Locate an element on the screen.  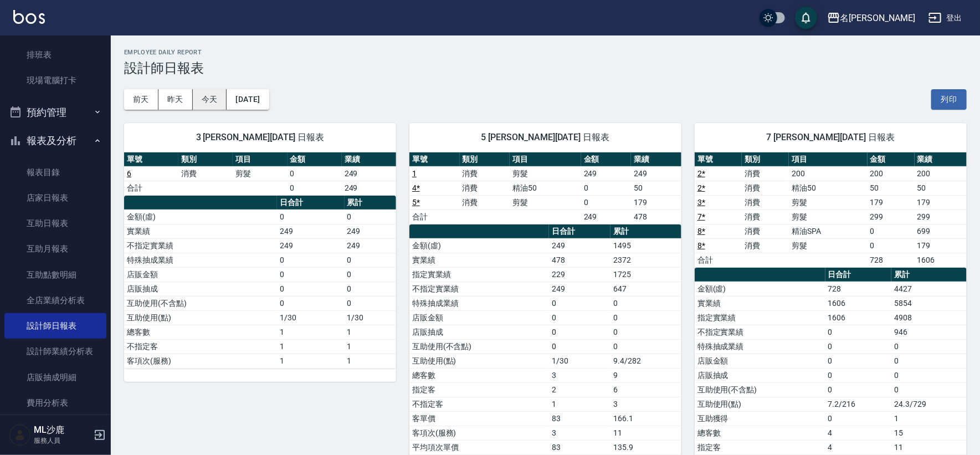
td: 1495 is located at coordinates (647, 245).